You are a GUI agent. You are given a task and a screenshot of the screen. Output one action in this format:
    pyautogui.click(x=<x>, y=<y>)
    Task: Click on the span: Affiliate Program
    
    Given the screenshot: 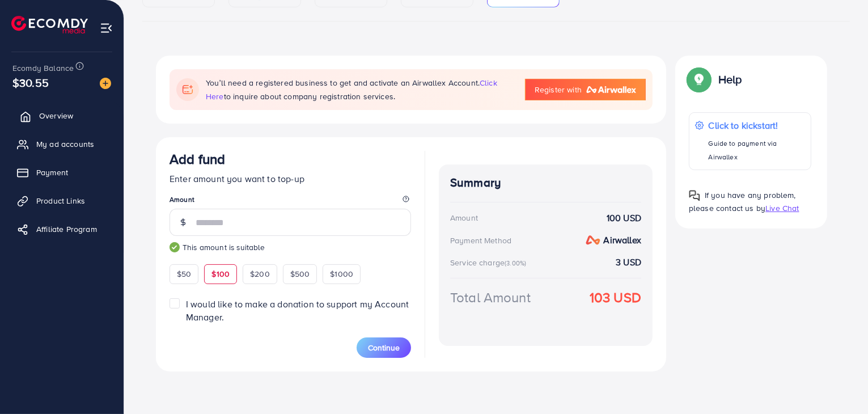 What is the action you would take?
    pyautogui.click(x=66, y=229)
    